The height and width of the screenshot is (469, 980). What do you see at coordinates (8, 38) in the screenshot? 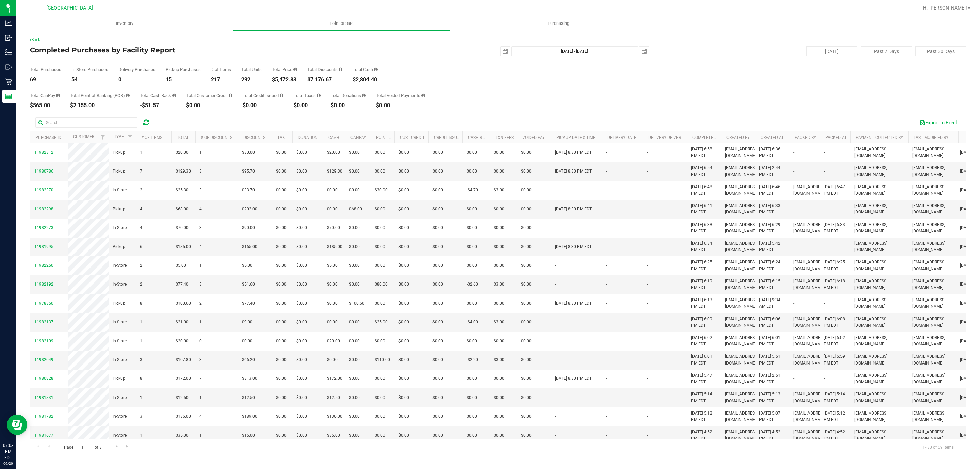
I see `inline-svg: Inbound` at bounding box center [8, 38].